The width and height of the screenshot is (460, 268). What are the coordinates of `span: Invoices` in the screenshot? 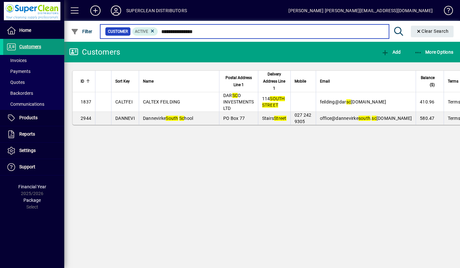 It's located at (16, 60).